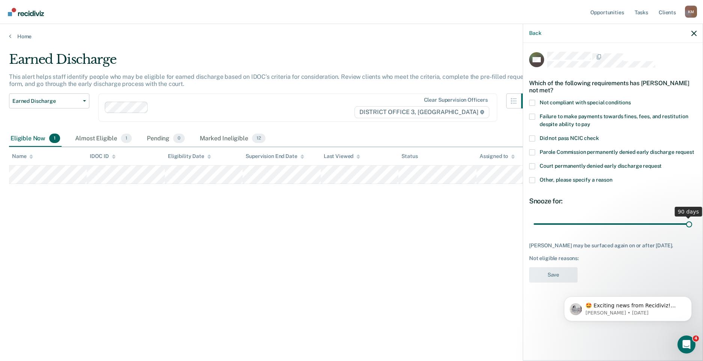 The height and width of the screenshot is (361, 703). Describe the element at coordinates (613, 120) in the screenshot. I see `span: Failure to make payments towards fines, fees, and restitution despite ability to pay` at that location.